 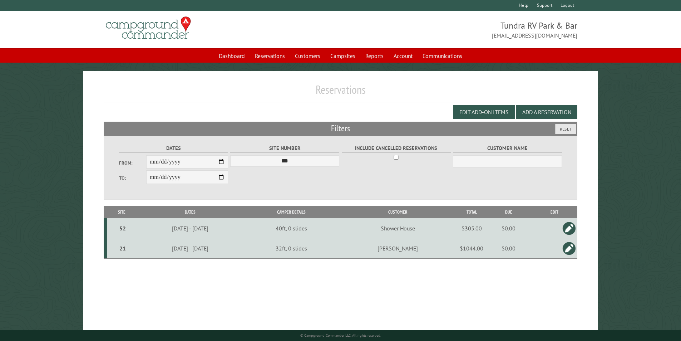 What do you see at coordinates (291, 248) in the screenshot?
I see `td: 32ft, 0 slides` at bounding box center [291, 248].